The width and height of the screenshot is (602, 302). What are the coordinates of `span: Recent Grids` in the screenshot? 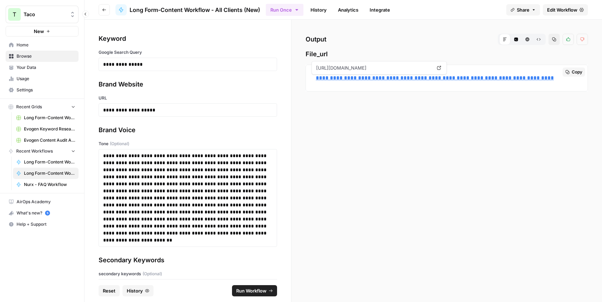 It's located at (29, 107).